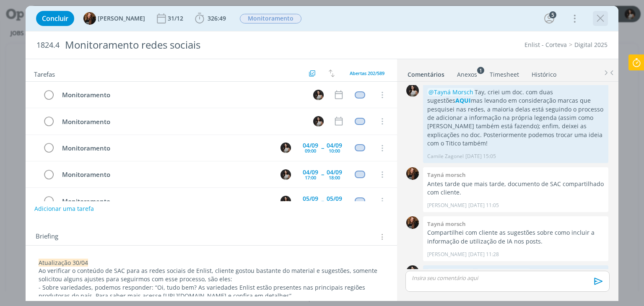  Describe the element at coordinates (322, 153) in the screenshot. I see `div: dialog` at that location.